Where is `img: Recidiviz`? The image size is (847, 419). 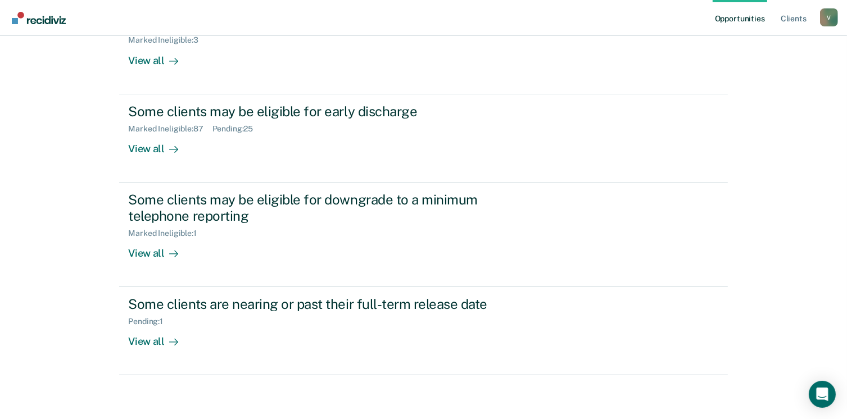 img: Recidiviz is located at coordinates (39, 18).